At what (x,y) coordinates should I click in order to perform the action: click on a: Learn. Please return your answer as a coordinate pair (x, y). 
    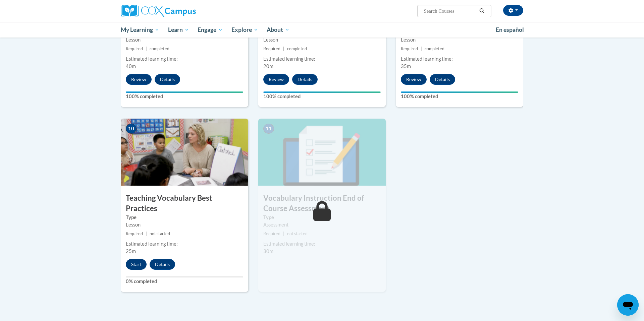
    Looking at the image, I should click on (179, 30).